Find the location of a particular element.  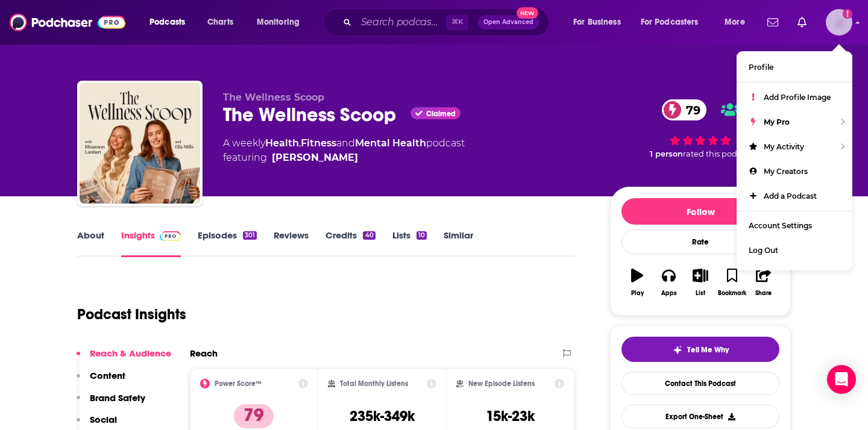

span: My Pro is located at coordinates (776, 122).